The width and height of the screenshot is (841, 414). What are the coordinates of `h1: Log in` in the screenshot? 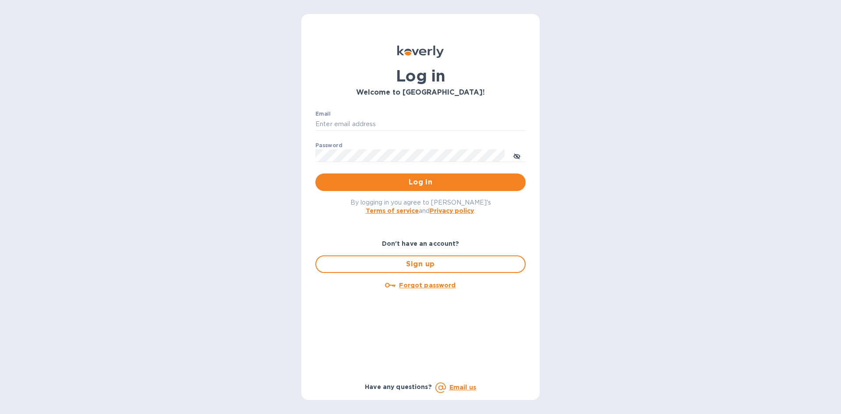 It's located at (420, 76).